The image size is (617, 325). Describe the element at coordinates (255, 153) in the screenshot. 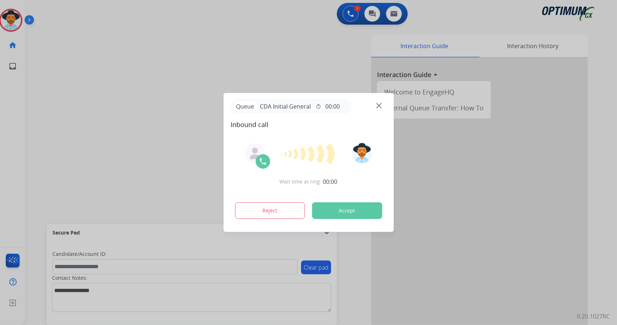

I see `img: agent-avatar` at that location.